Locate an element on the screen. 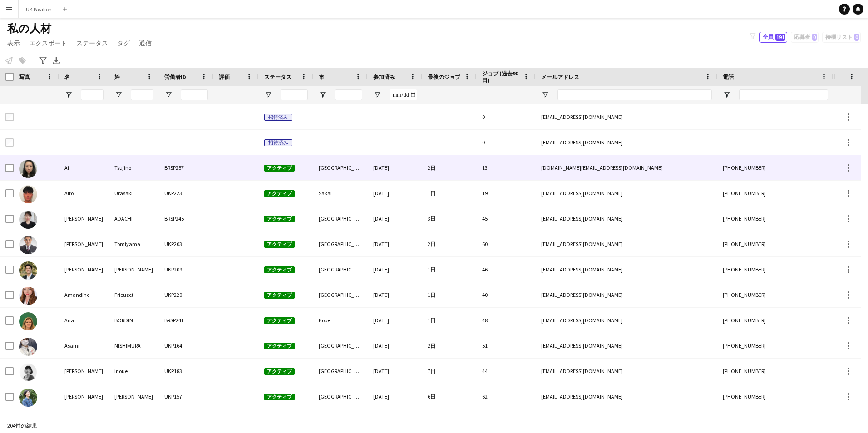 The width and height of the screenshot is (868, 433). div: ADACHI is located at coordinates (134, 219).